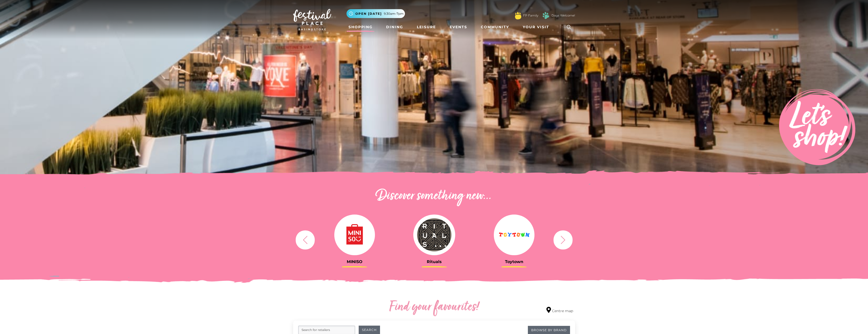 This screenshot has height=334, width=868. Describe the element at coordinates (395, 27) in the screenshot. I see `a: Dining` at that location.